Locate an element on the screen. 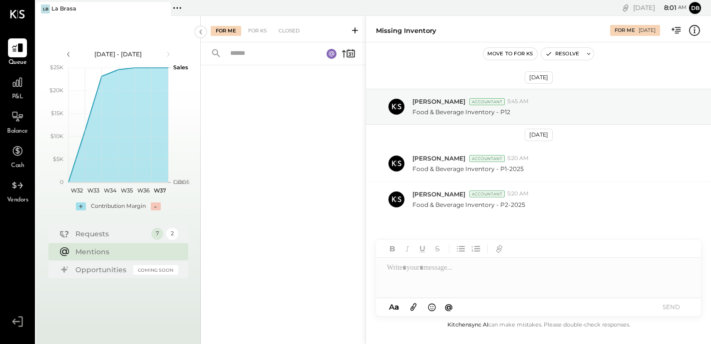  span: Vendors is located at coordinates (17, 201).